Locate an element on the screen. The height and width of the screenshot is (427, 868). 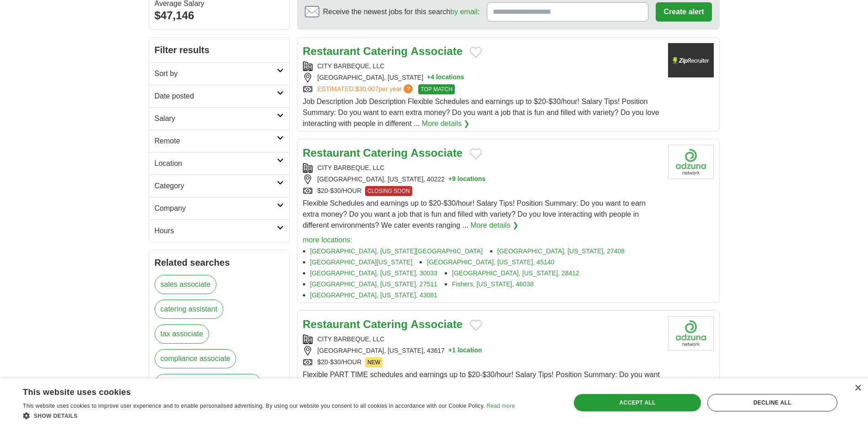
div: Accept all is located at coordinates (638, 402).